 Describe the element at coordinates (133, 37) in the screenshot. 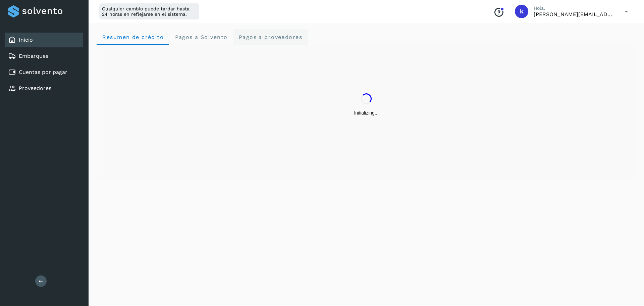

I see `span: Resumen de crédito` at that location.